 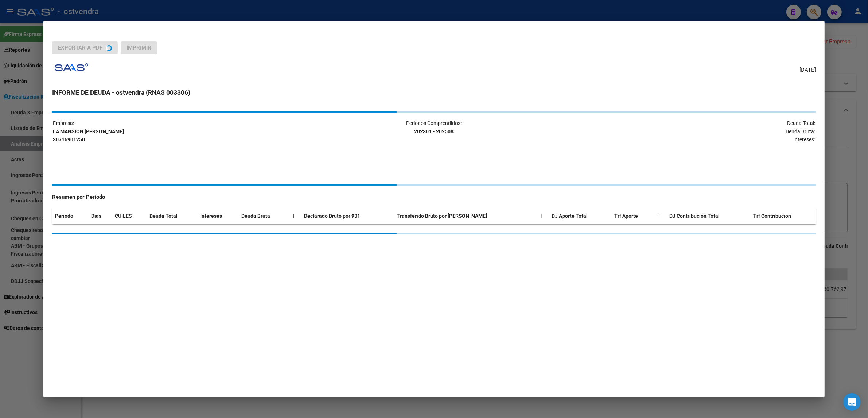 I want to click on div: Open Intercom Messenger, so click(x=852, y=402).